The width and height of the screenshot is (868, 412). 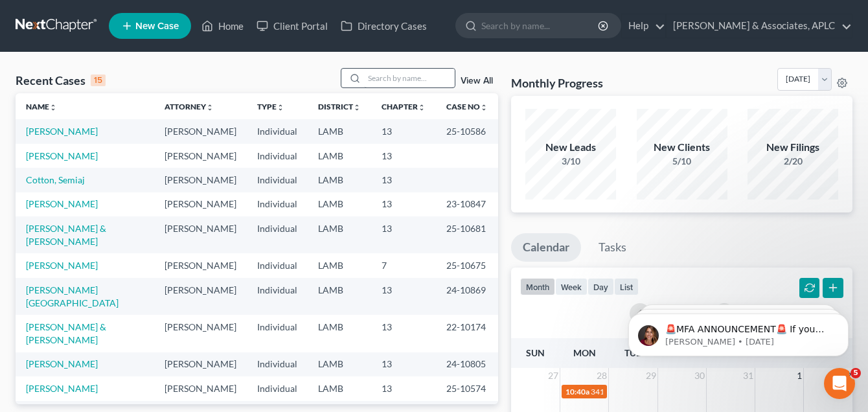 What do you see at coordinates (42, 107) in the screenshot?
I see `a: Nameunfold_more` at bounding box center [42, 107].